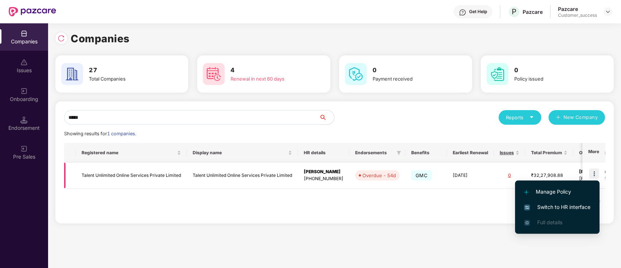 Image resolution: width=621 pixels, height=268 pixels. What do you see at coordinates (24, 120) in the screenshot?
I see `img: svg+xml;base64,PHN2ZyB3aWR0aD0iMTQuNSIgaGVpZ2h0PSIxNC41IiB2aWV3Qm94PSIwIDAgMTYgMTYiIGZpbGw9Im5vbm...` at bounding box center [24, 120].